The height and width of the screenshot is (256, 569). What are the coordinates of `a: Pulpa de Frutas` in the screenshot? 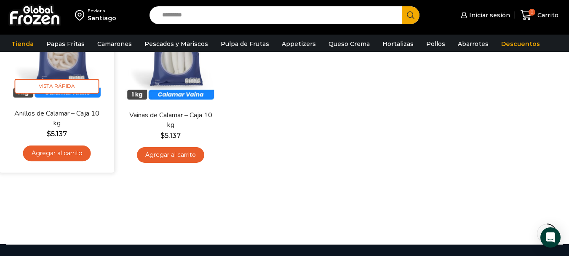 It's located at (245, 44).